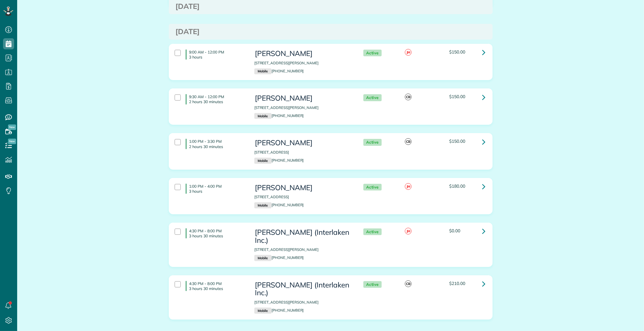  Describe the element at coordinates (455, 231) in the screenshot. I see `span: $0.00` at that location.